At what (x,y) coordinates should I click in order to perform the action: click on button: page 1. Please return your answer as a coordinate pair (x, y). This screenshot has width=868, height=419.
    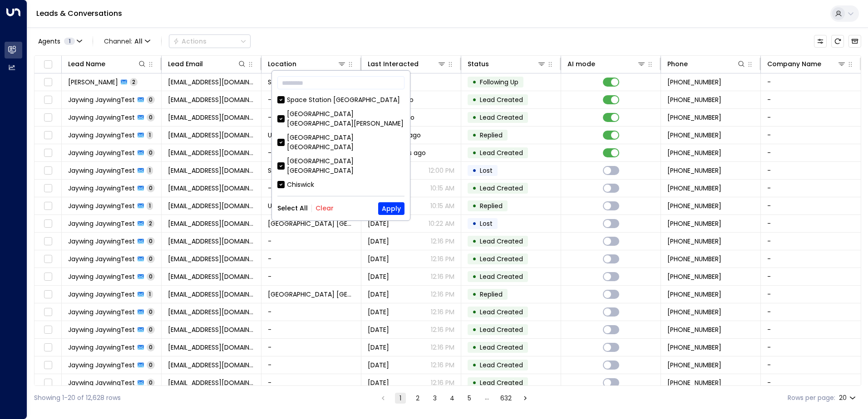
    Looking at the image, I should click on (400, 399).